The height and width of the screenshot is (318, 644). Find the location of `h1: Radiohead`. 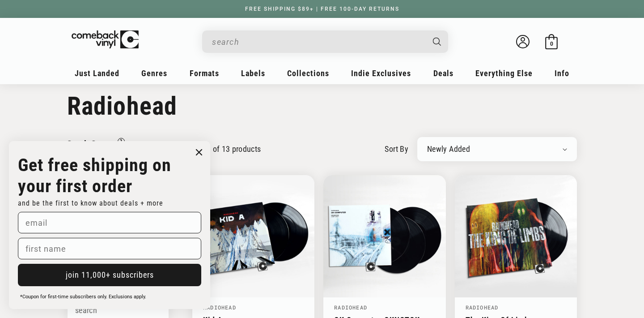

h1: Radiohead is located at coordinates (322, 106).